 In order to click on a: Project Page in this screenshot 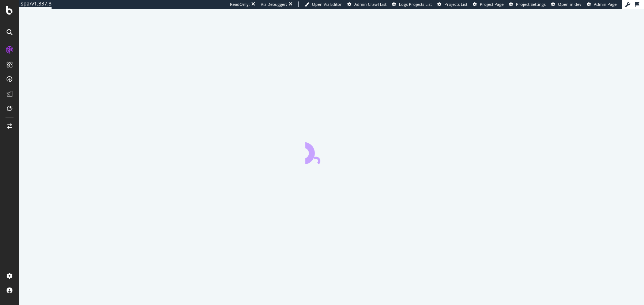, I will do `click(488, 5)`.